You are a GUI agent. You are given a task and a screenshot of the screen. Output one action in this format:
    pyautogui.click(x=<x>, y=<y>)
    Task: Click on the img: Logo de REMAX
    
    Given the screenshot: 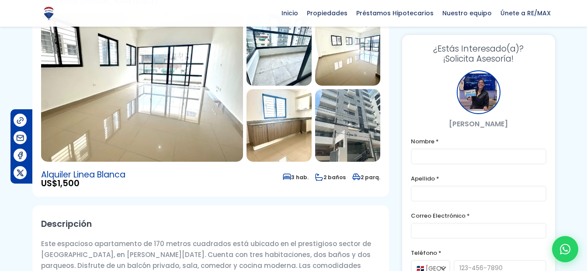 What is the action you would take?
    pyautogui.click(x=49, y=13)
    